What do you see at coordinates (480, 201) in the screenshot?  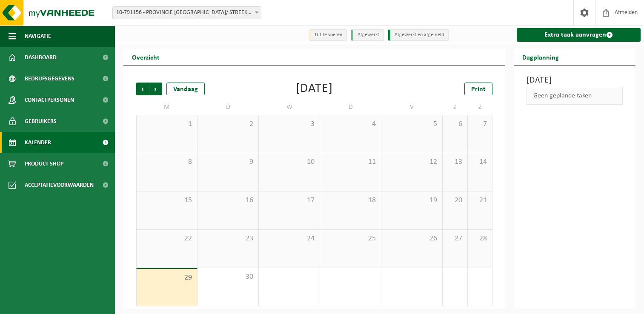 I see `span: 21` at bounding box center [480, 201].